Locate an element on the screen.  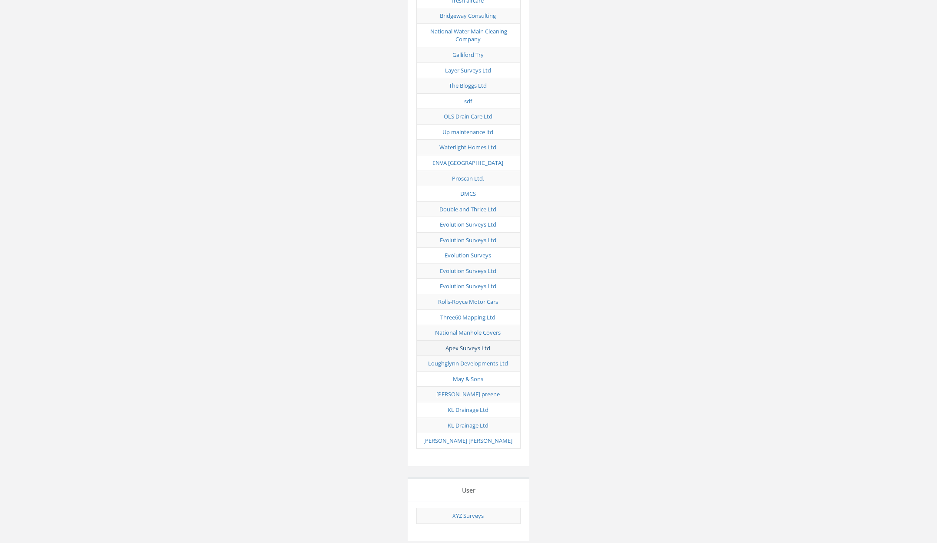
a: Loughglynn Developments Ltd is located at coordinates (468, 364).